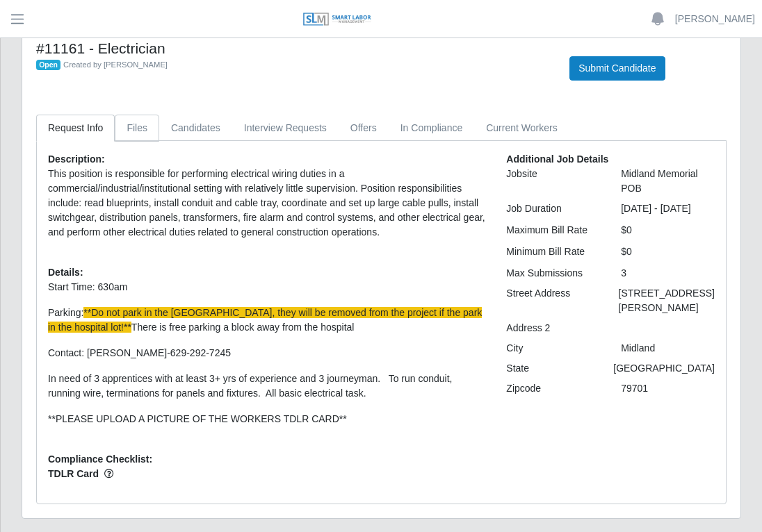 This screenshot has width=762, height=532. What do you see at coordinates (195, 128) in the screenshot?
I see `a: Candidates` at bounding box center [195, 128].